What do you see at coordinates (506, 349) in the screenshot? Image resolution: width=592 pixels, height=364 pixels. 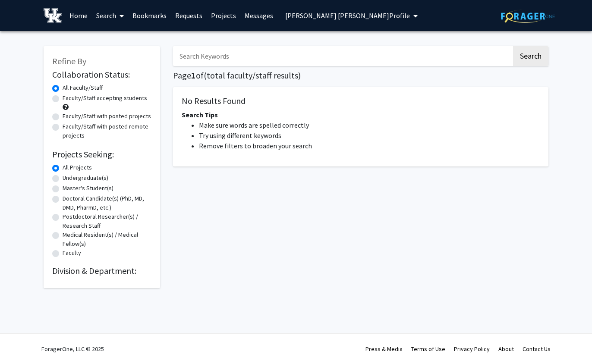 I see `a: About` at bounding box center [506, 349].